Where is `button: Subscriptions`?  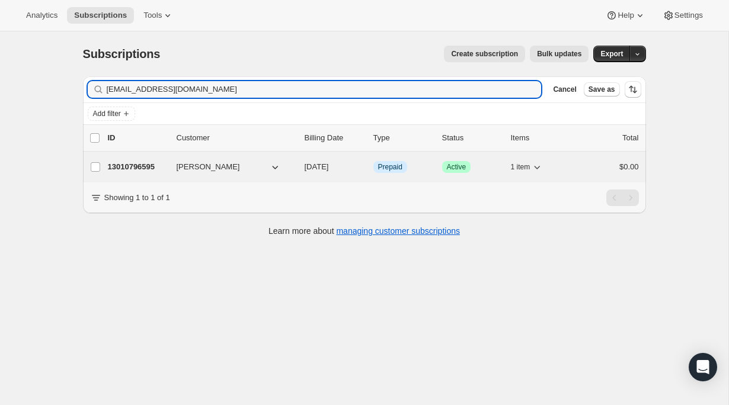 button: Subscriptions is located at coordinates (100, 15).